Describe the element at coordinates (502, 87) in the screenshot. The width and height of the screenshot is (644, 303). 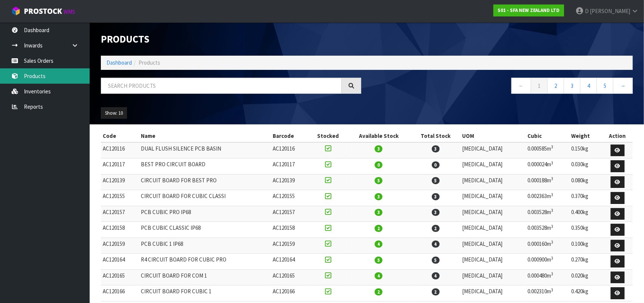
I see `nav: Page navigation` at that location.